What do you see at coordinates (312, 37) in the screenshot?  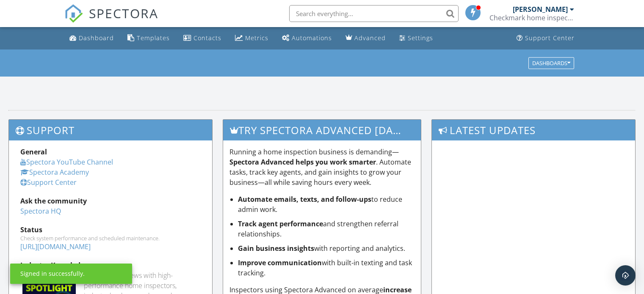 I see `div: Automations` at bounding box center [312, 37].